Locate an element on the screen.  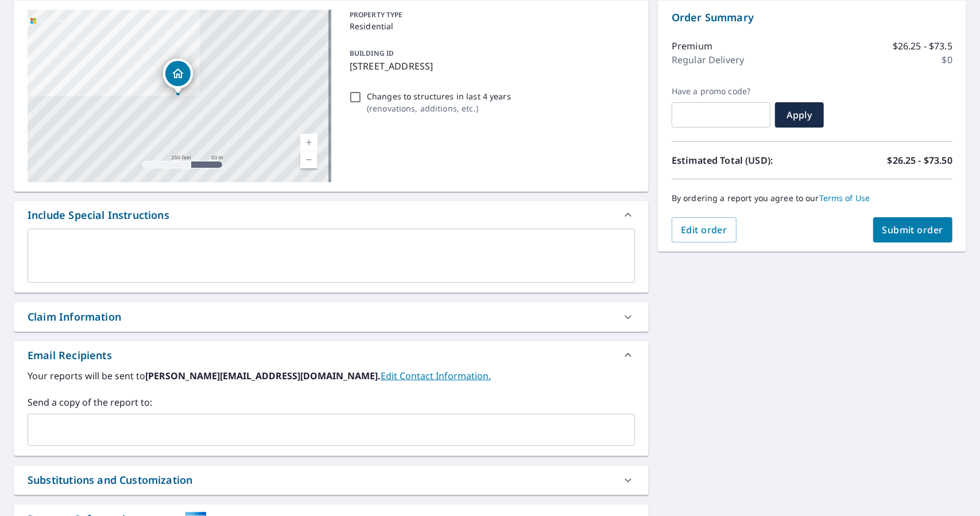
p: $26.25 - $73.5 is located at coordinates (923, 46).